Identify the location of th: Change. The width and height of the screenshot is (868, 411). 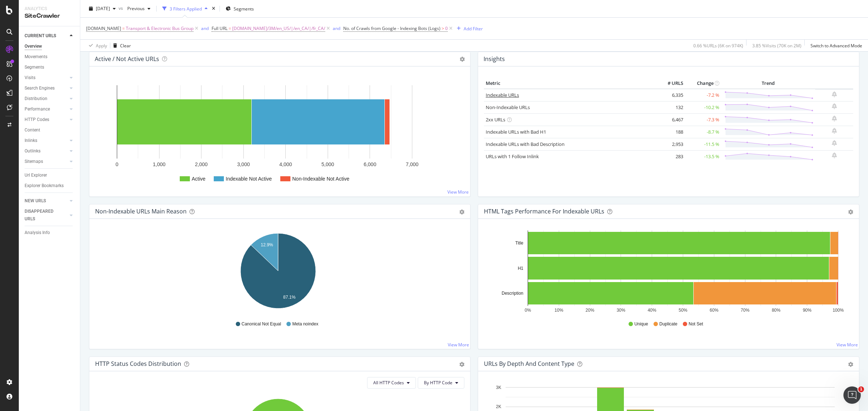
(703, 83).